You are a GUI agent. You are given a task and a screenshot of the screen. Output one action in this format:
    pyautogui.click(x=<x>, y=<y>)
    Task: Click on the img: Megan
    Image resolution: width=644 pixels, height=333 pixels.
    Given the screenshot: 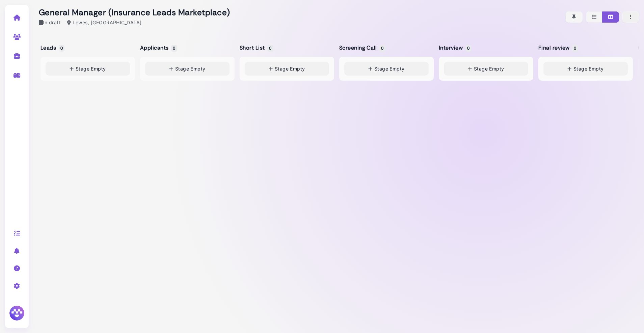 What is the action you would take?
    pyautogui.click(x=17, y=313)
    